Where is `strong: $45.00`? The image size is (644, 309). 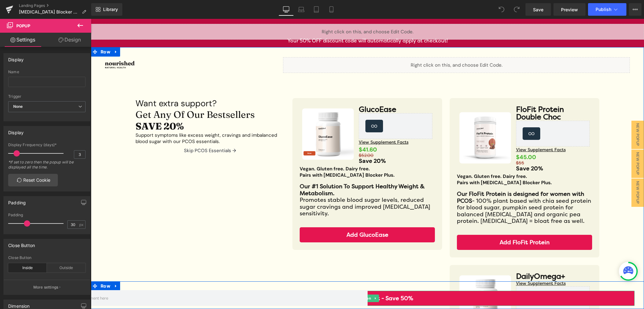 strong: $45.00 is located at coordinates (435, 138).